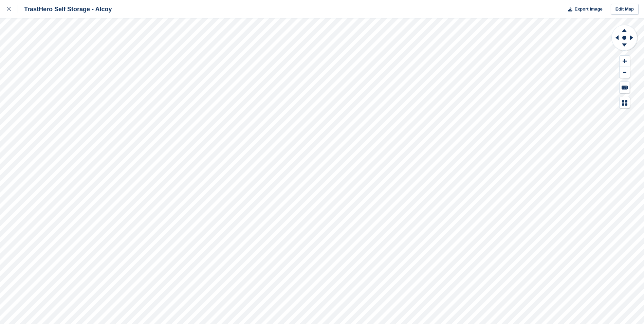  Describe the element at coordinates (625, 103) in the screenshot. I see `button: Map Legend` at that location.